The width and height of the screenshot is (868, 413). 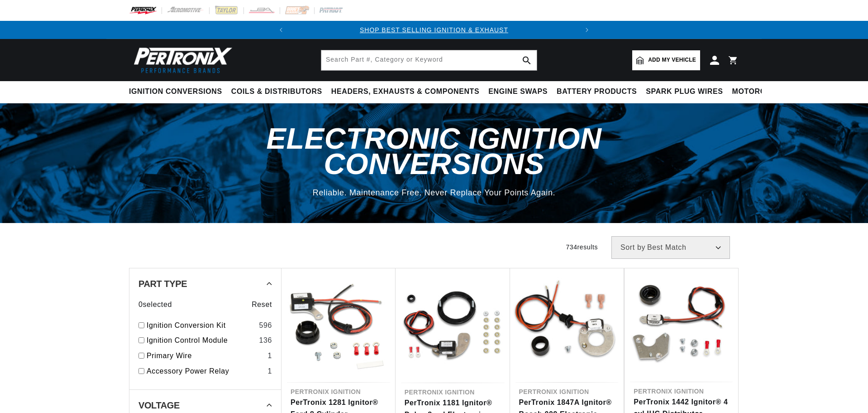 What do you see at coordinates (633, 247) in the screenshot?
I see `span: Sort by` at bounding box center [633, 247].